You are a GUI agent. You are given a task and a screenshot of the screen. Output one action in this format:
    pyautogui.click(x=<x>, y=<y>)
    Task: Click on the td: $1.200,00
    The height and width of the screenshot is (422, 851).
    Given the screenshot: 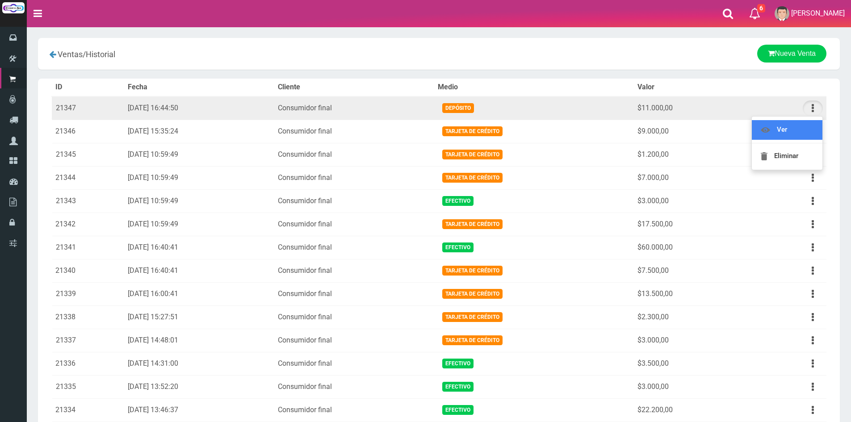 What is the action you would take?
    pyautogui.click(x=694, y=155)
    